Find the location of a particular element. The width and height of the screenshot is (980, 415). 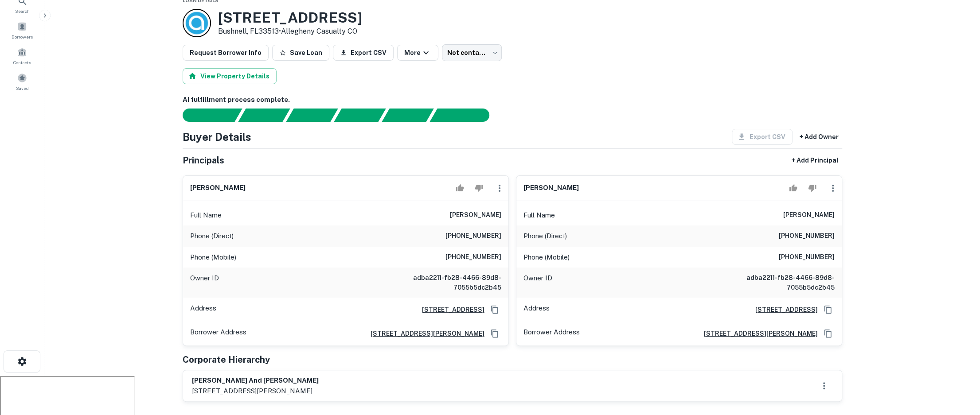

a: Borrowers is located at coordinates (22, 30).